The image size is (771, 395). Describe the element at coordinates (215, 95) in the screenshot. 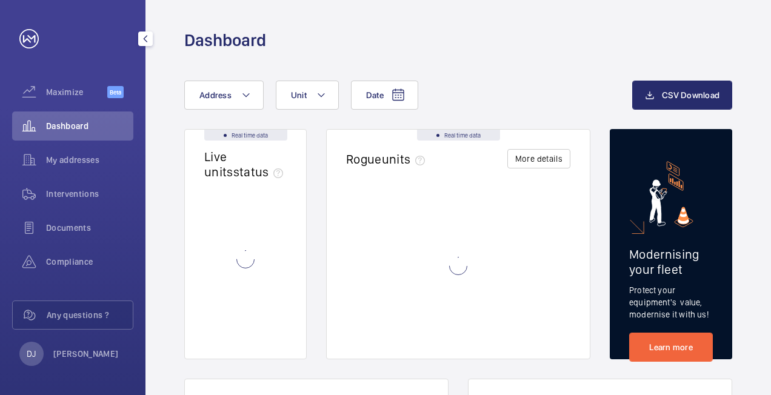

I see `span: Address` at that location.